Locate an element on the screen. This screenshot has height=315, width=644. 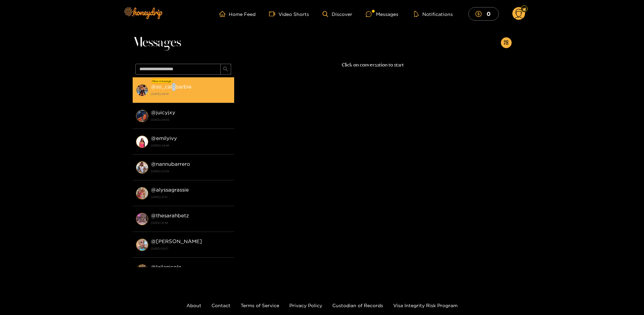
button: appstore-add is located at coordinates (506, 43).